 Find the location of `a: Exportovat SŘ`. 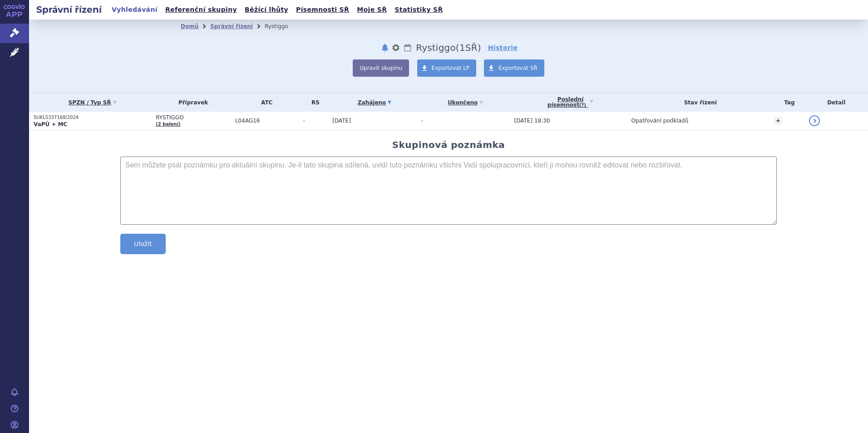

a: Exportovat SŘ is located at coordinates (514, 68).